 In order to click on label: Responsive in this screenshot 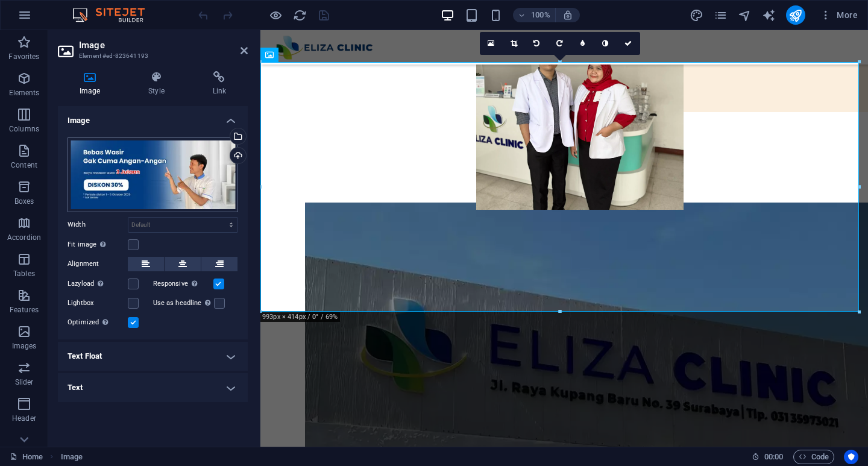, I will do `click(183, 284)`.